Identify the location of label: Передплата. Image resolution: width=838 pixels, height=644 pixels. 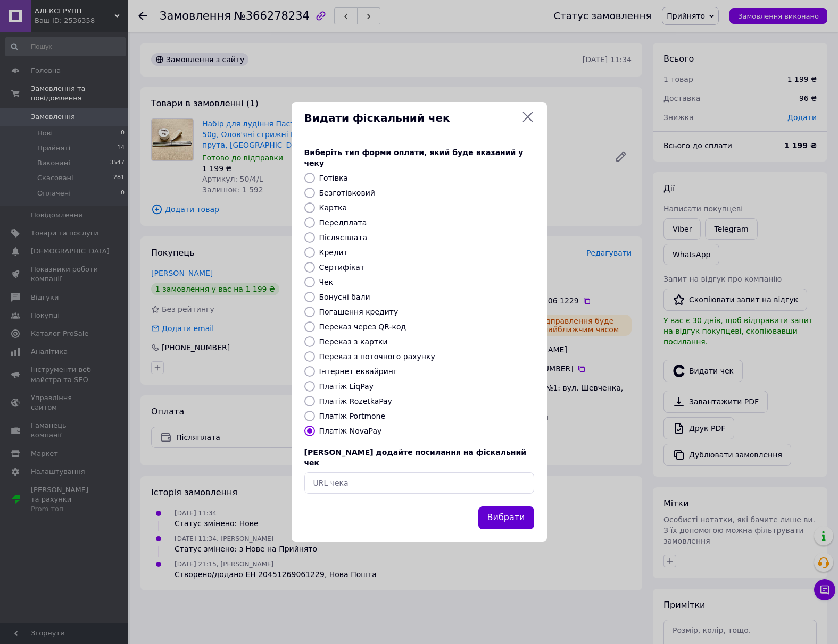
(343, 223).